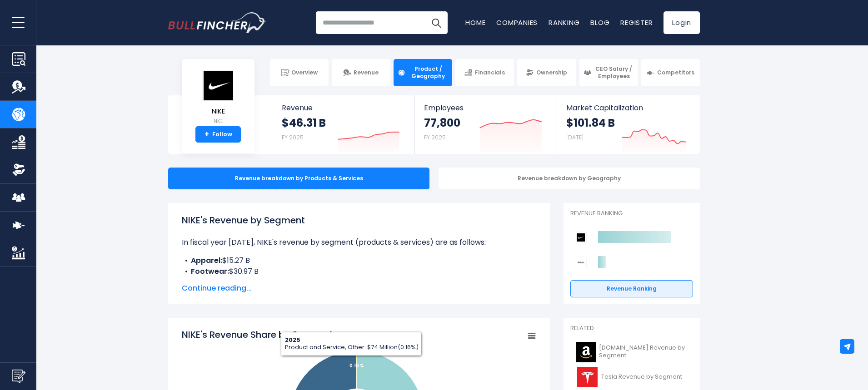 This screenshot has width=868, height=390. I want to click on strong: $46.31 B, so click(304, 123).